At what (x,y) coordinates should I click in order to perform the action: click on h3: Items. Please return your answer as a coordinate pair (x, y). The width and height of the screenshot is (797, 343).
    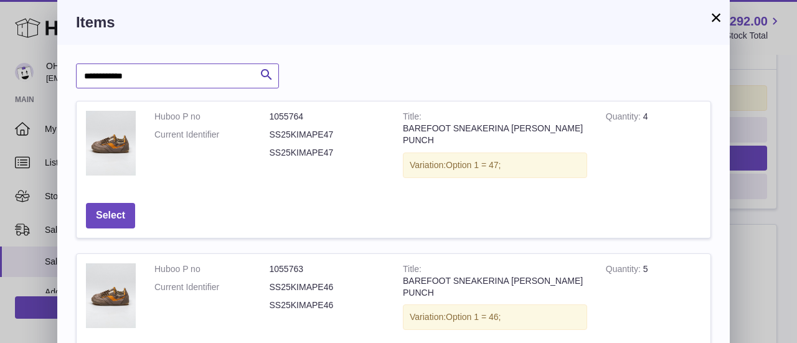
    Looking at the image, I should click on (393, 22).